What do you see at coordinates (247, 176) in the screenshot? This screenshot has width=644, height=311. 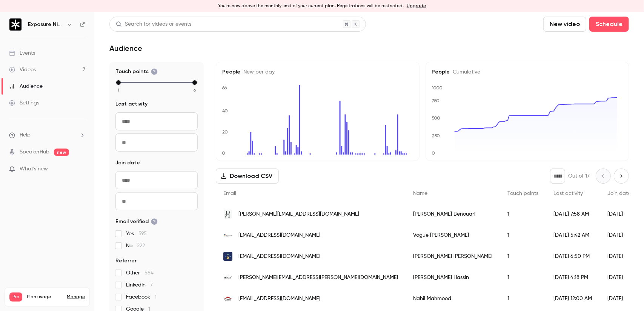 I see `button: Download CSV` at bounding box center [247, 176].